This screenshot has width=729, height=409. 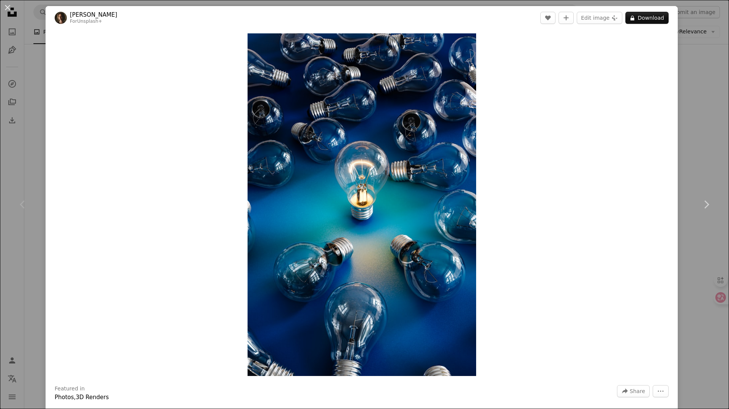 What do you see at coordinates (93, 22) in the screenshot?
I see `div: For` at bounding box center [93, 22].